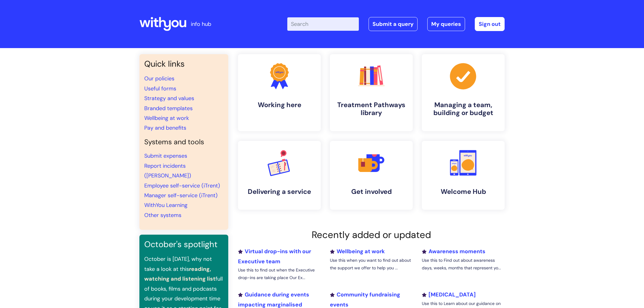 Image resolution: width=644 pixels, height=308 pixels. I want to click on a: Delivering a service, so click(280, 175).